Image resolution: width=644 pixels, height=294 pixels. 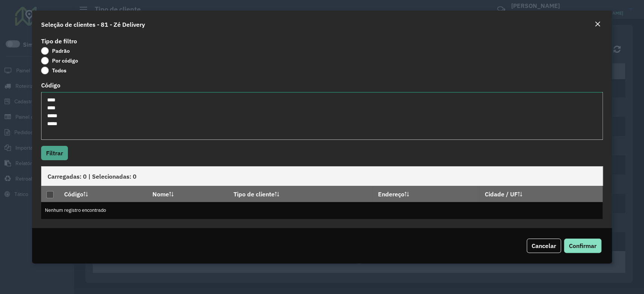 What do you see at coordinates (598, 25) in the screenshot?
I see `button: Close` at bounding box center [598, 25].